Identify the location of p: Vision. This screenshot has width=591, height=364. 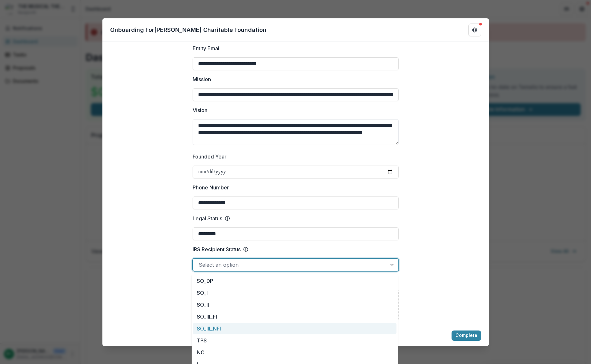
(200, 110).